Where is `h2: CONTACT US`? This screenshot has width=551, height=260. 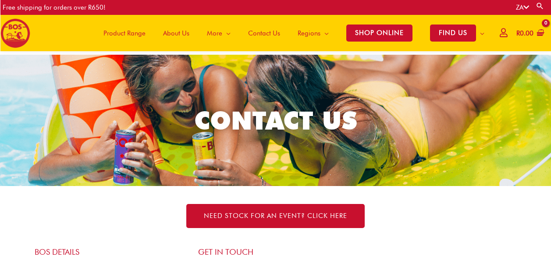
h2: CONTACT US is located at coordinates (275, 121).